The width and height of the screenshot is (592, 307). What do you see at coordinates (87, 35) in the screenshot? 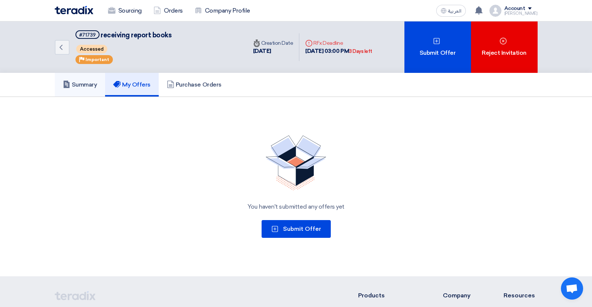
I see `div: #71739` at bounding box center [87, 35].